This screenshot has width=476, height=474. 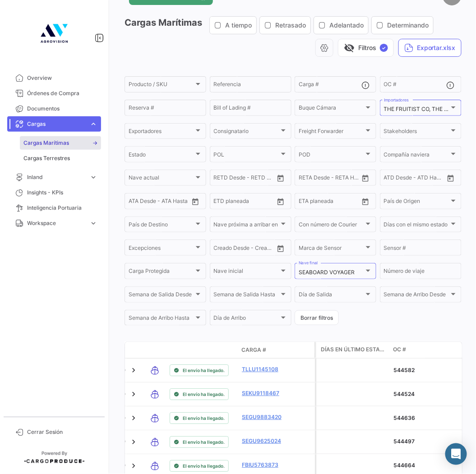 I want to click on button: Retrasado, so click(x=285, y=25).